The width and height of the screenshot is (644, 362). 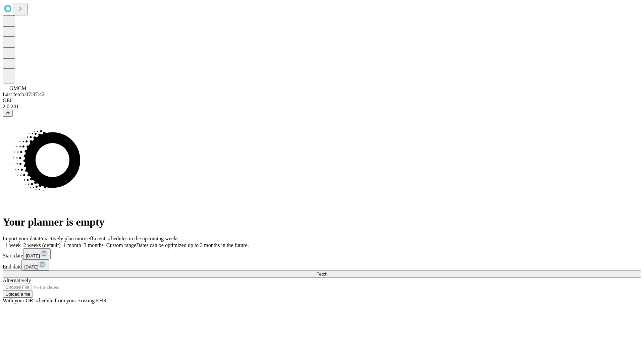 I want to click on span: With your OR schedule from your existing EHR, so click(x=54, y=300).